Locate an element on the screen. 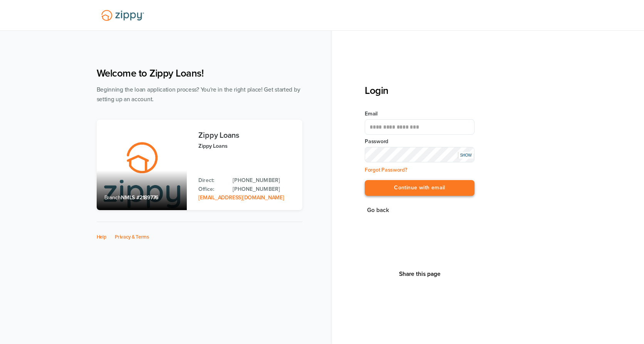 The height and width of the screenshot is (344, 644). span: NMLS #2189776 is located at coordinates (139, 197).